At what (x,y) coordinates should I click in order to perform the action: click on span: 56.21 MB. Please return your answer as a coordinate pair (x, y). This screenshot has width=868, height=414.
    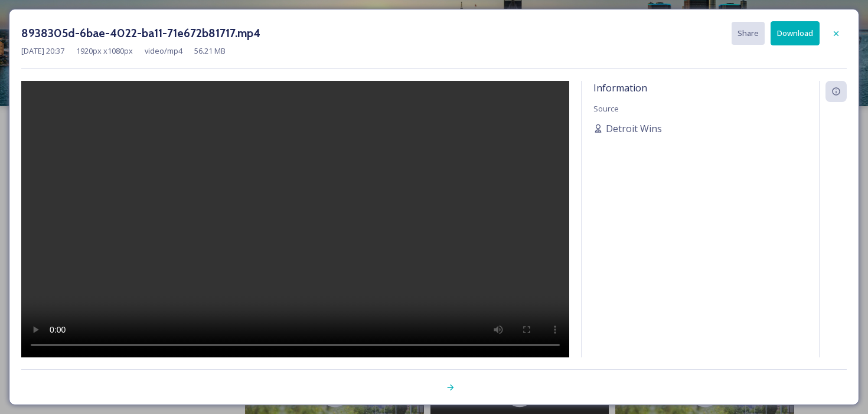
    Looking at the image, I should click on (209, 51).